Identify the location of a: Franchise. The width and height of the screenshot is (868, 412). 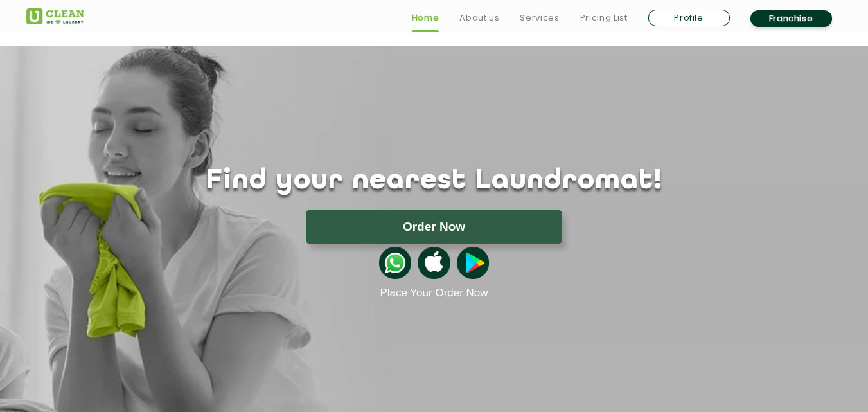
(791, 19).